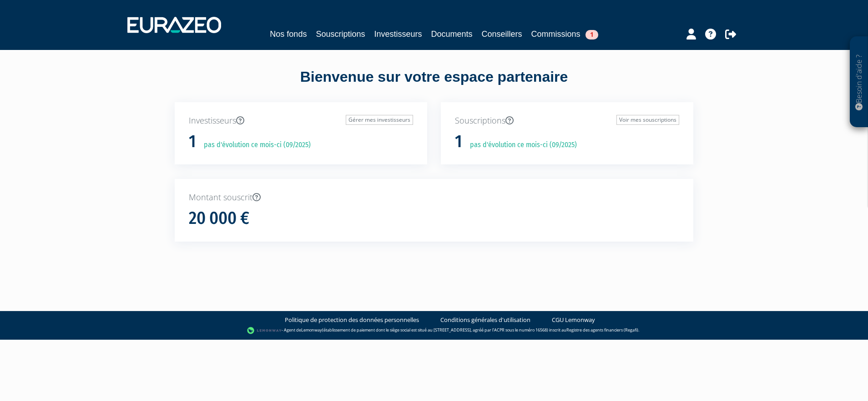 This screenshot has width=868, height=401. Describe the element at coordinates (341, 34) in the screenshot. I see `a: Souscriptions` at that location.